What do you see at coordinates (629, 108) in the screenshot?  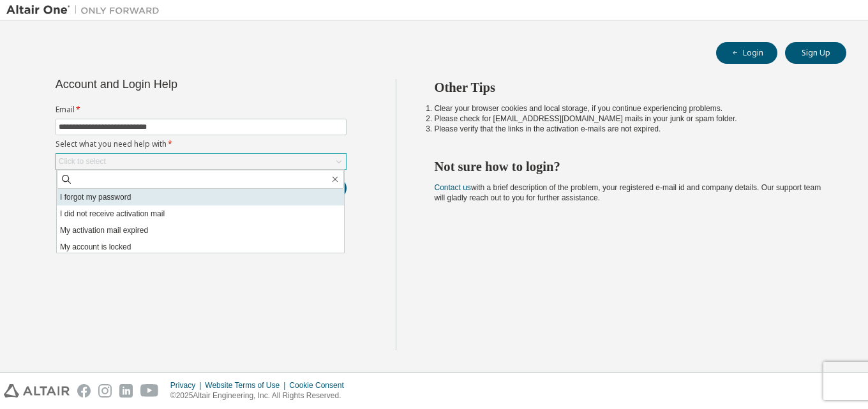 I see `li: Clear your browser cookies and local storage, if you continue experiencing problems.` at bounding box center [629, 108].